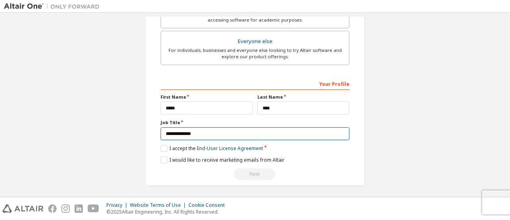 This screenshot has width=510, height=220. What do you see at coordinates (255, 53) in the screenshot?
I see `div: For individuals, businesses and everyone else looking to try Altair software and explore our prod...` at bounding box center [255, 53].